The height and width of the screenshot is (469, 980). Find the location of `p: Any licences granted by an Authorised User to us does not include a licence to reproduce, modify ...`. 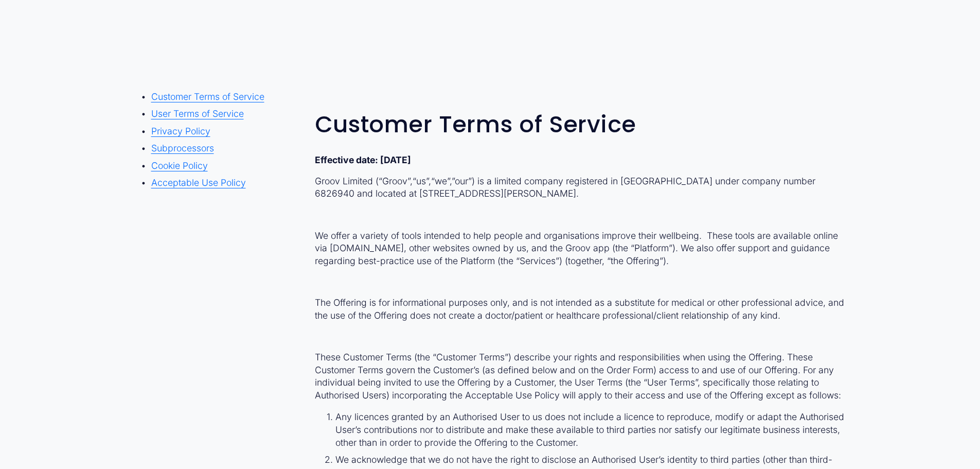

p: Any licences granted by an Authorised User to us does not include a licence to reproduce, modify ... is located at coordinates (593, 430).